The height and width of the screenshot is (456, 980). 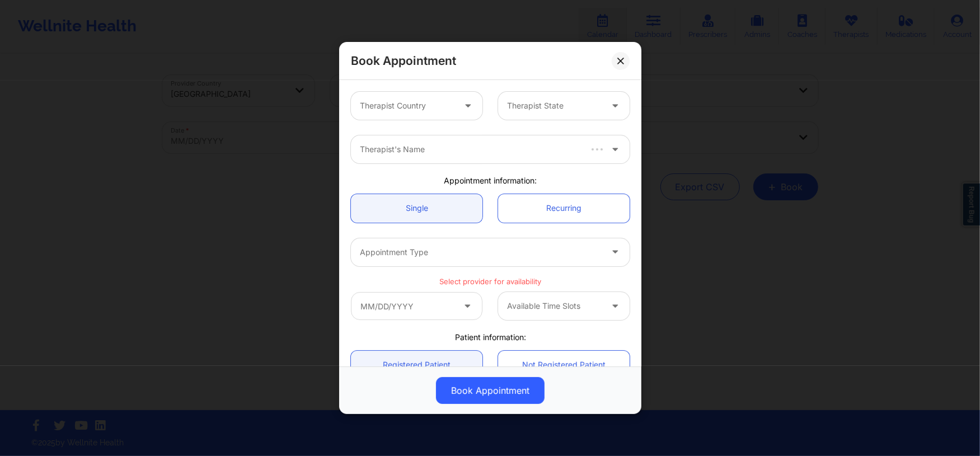 I want to click on input: MM/DD/YYYY, so click(x=416, y=306).